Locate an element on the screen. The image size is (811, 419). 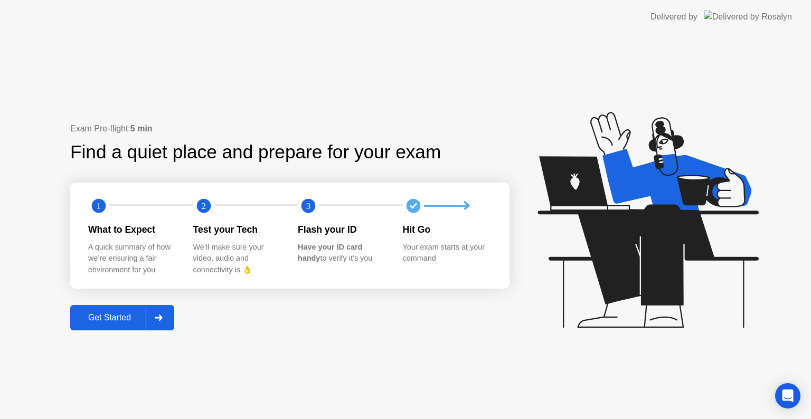
div: What to Expect is located at coordinates (132, 230).